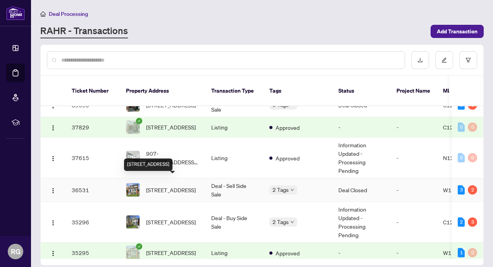 The width and height of the screenshot is (493, 267). I want to click on button: filter, so click(468, 60).